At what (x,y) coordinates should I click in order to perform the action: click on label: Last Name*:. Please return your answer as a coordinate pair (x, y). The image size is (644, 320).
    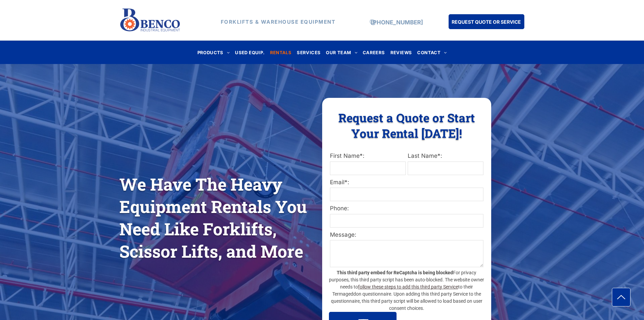
    Looking at the image, I should click on (446, 156).